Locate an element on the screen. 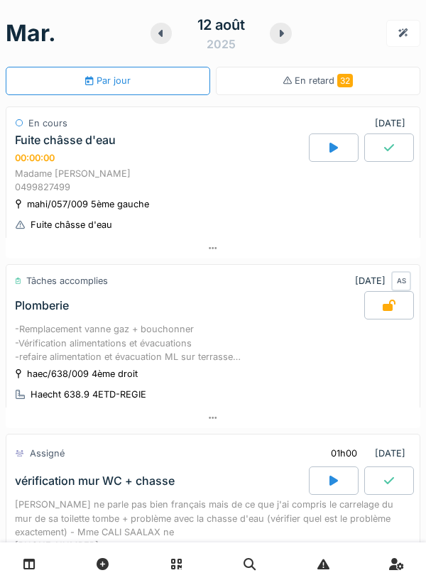  div: mahi/057/009 5ème gauche is located at coordinates (88, 204).